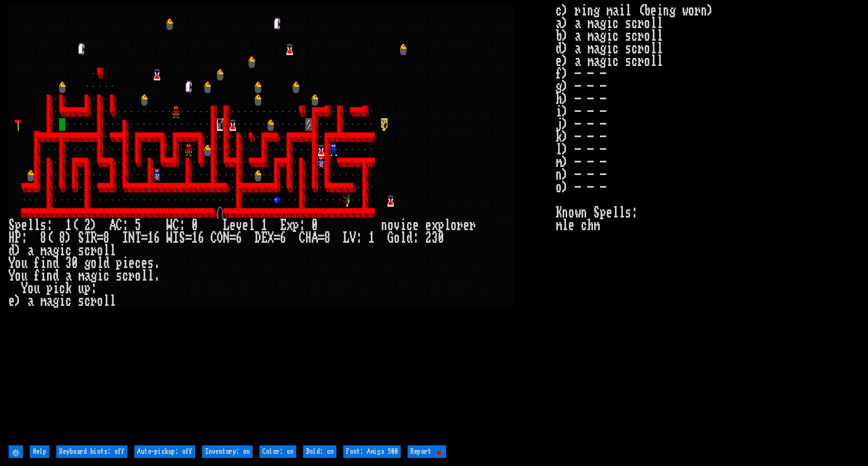 The image size is (868, 466). I want to click on input: Keyboard hints: off, so click(92, 451).